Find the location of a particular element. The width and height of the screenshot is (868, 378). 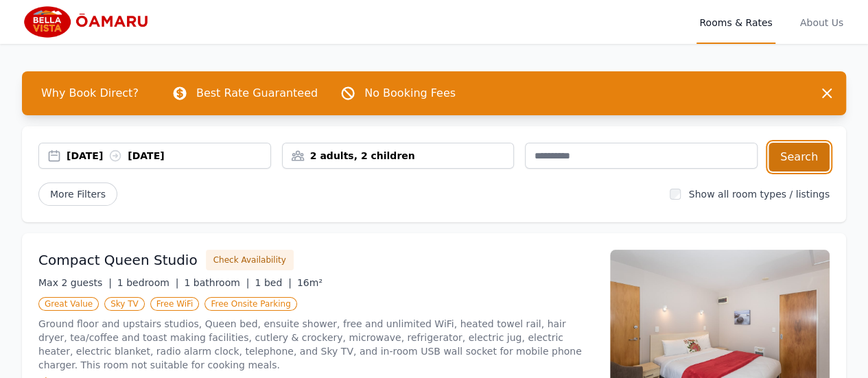

button: Check Availability is located at coordinates (250, 259).